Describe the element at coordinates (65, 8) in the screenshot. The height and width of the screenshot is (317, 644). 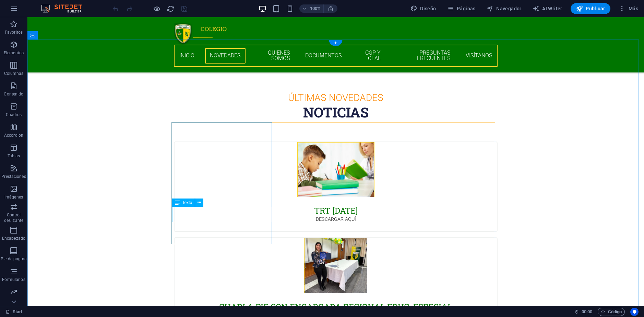
I see `img: Editor Logo` at that location.